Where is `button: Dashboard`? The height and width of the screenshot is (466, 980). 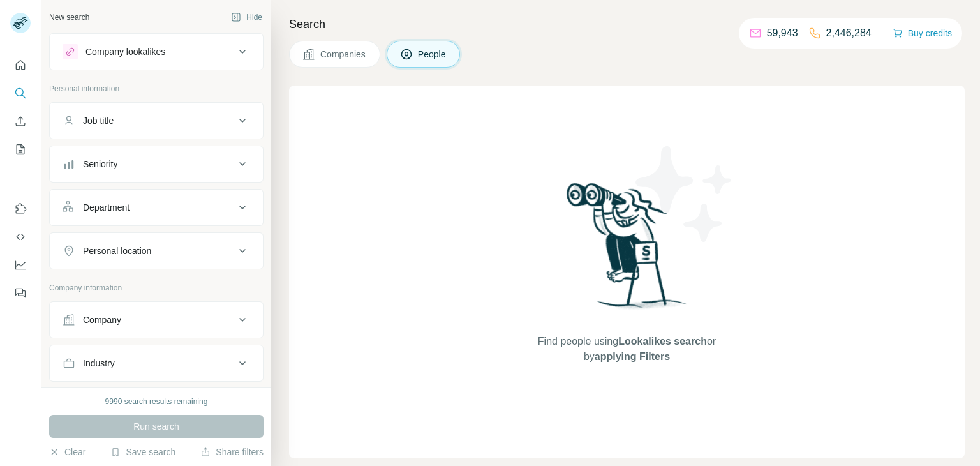
button: Dashboard is located at coordinates (20, 264).